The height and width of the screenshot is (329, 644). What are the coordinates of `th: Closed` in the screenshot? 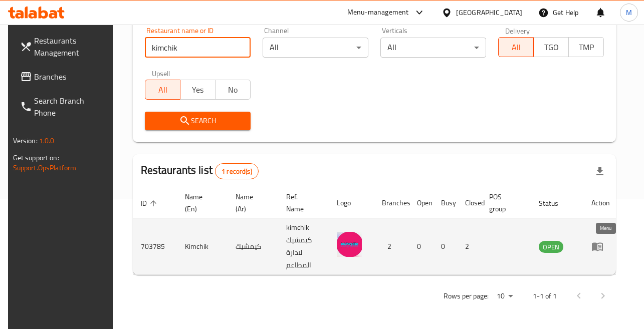 It's located at (469, 203).